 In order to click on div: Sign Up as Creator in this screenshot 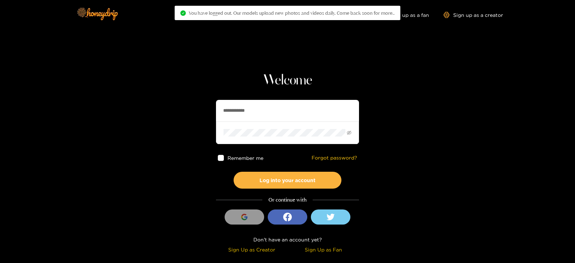, I will do `click(252, 249)`.